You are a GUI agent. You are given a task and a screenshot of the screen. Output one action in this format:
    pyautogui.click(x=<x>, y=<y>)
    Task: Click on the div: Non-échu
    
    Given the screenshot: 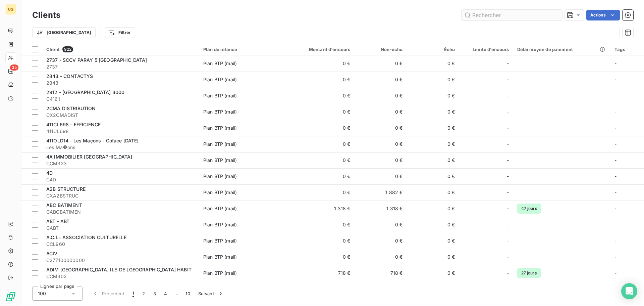 What is the action you would take?
    pyautogui.click(x=380, y=49)
    